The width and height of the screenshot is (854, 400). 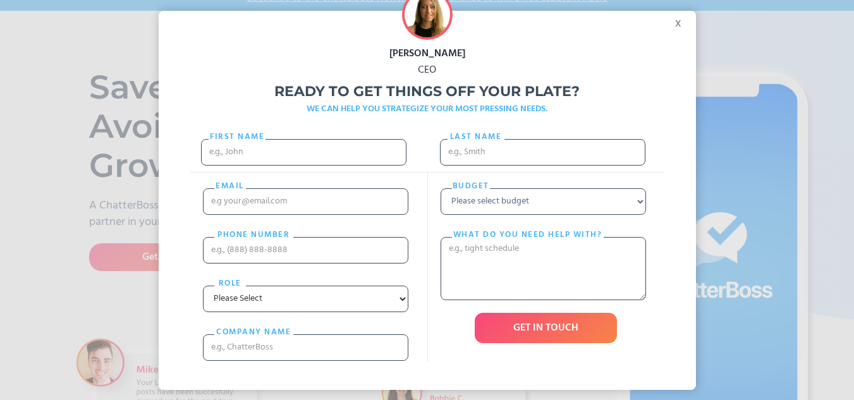 What do you see at coordinates (253, 235) in the screenshot?
I see `label: PHONE nUMBER` at bounding box center [253, 235].